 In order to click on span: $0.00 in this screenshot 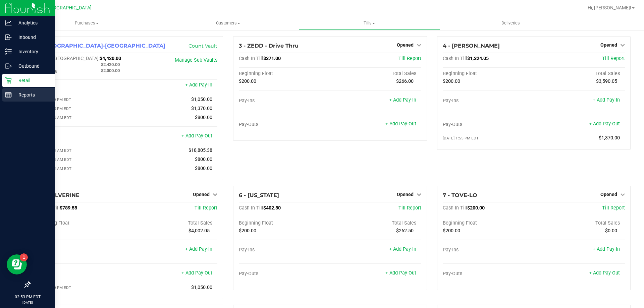, I will do `click(611, 230)`.